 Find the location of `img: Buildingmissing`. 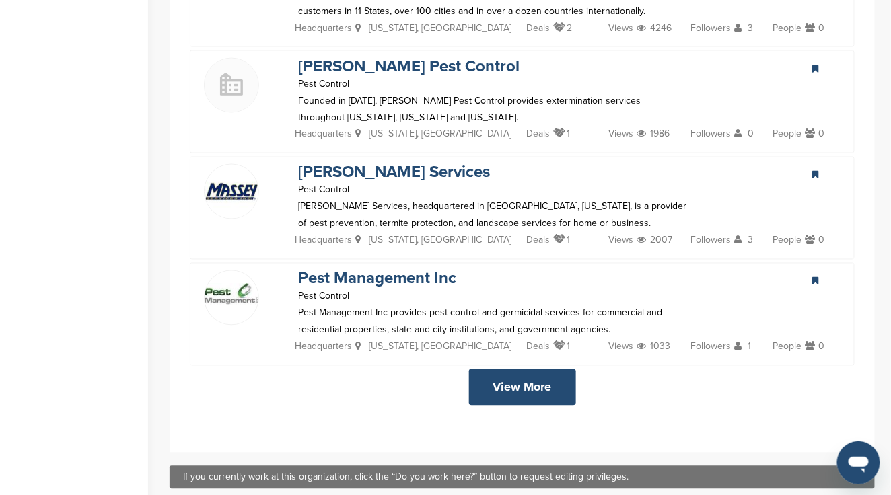

img: Buildingmissing is located at coordinates (232, 85).